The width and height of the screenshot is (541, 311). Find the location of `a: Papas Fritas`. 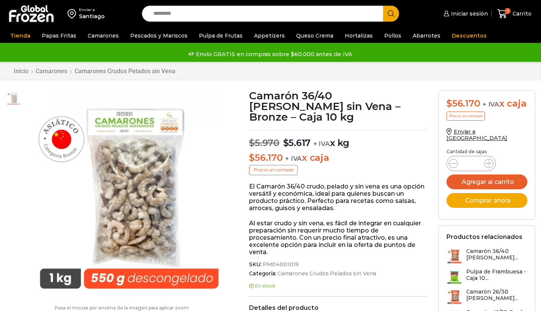

a: Papas Fritas is located at coordinates (59, 36).